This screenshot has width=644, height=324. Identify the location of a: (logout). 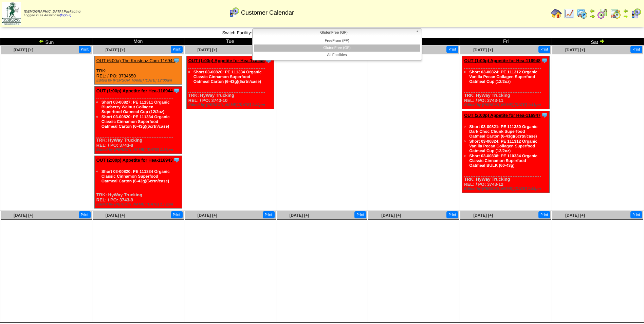
(65, 15).